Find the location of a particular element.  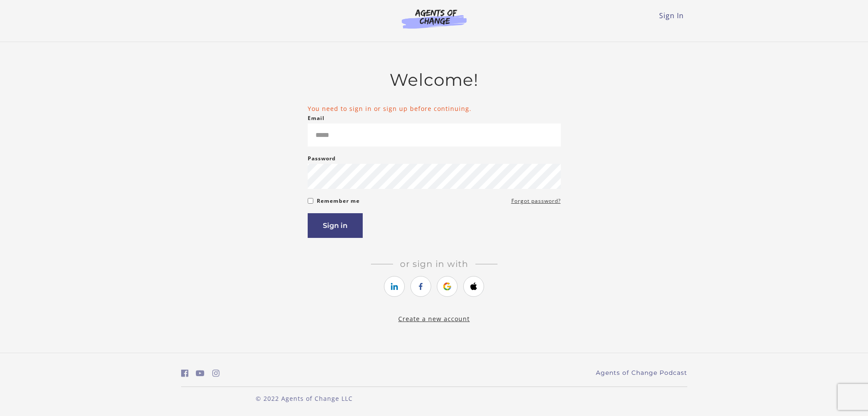

p: © 2022 Agents of Change LLC is located at coordinates (304, 399).